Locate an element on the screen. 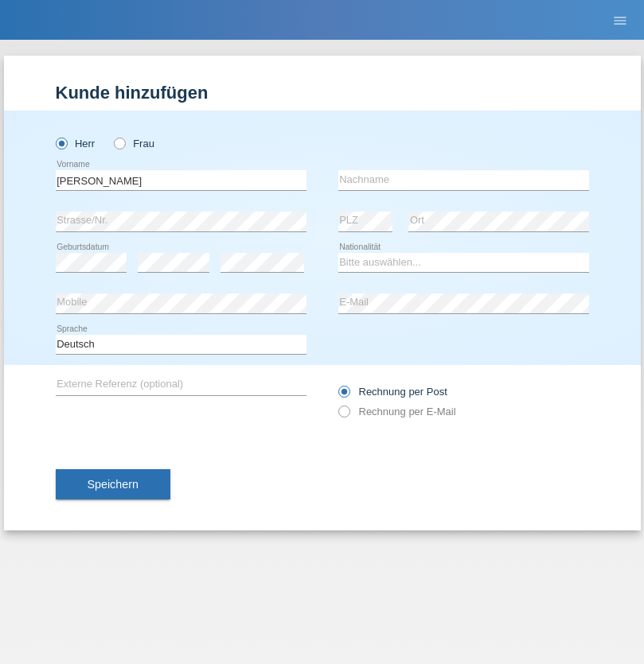 This screenshot has height=664, width=644. label: Herr is located at coordinates (75, 143).